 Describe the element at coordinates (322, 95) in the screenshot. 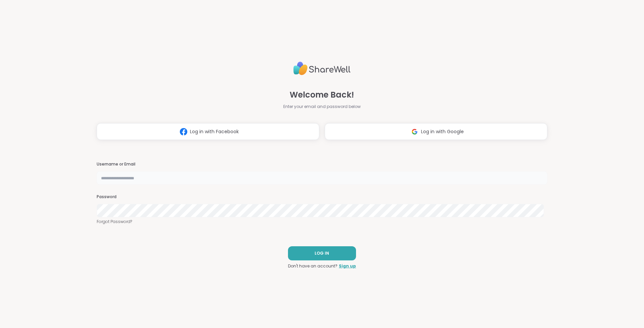

I see `span: Welcome Back!` at that location.